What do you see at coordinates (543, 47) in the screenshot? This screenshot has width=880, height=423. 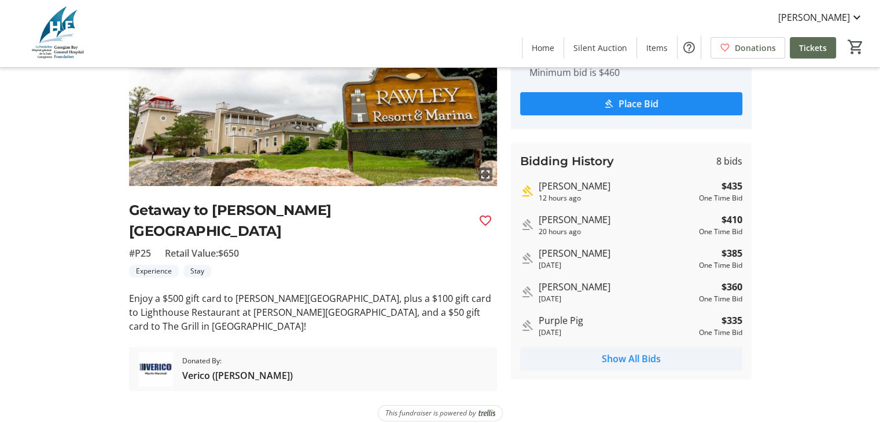 I see `a: Home` at bounding box center [543, 47].